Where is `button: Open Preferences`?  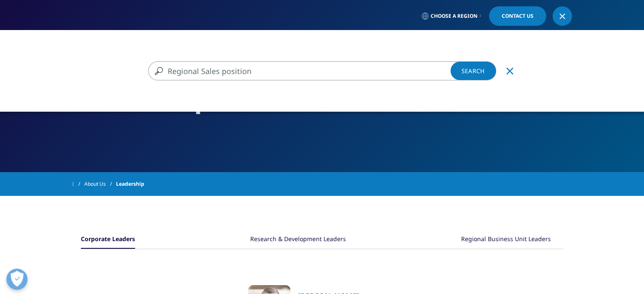
button: Open Preferences is located at coordinates (17, 280).